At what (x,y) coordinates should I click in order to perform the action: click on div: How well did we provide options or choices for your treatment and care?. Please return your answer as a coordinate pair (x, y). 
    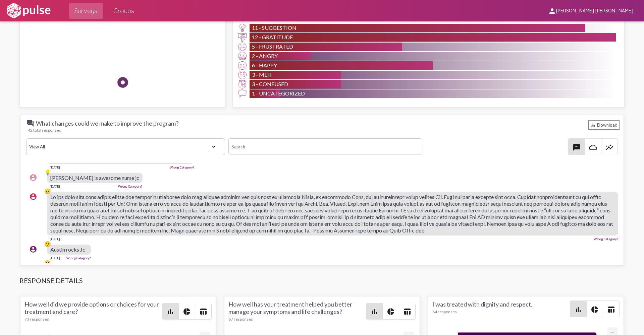
    Looking at the image, I should click on (93, 311).